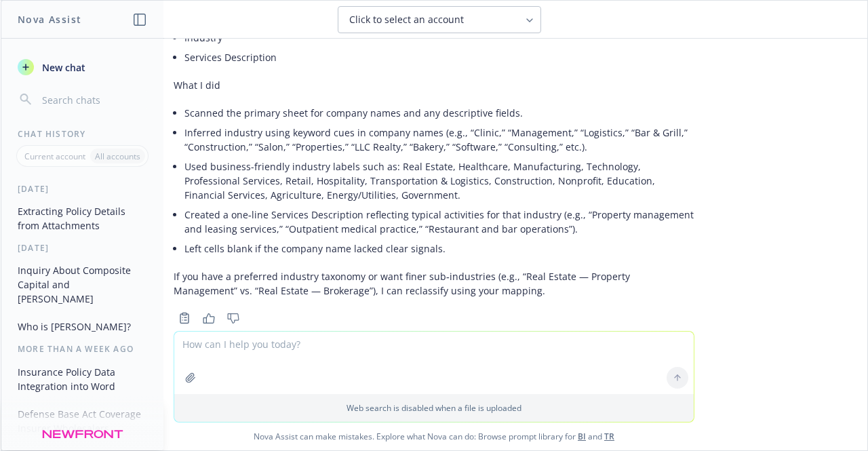 The height and width of the screenshot is (451, 868). I want to click on button: Click to select an account, so click(440, 20).